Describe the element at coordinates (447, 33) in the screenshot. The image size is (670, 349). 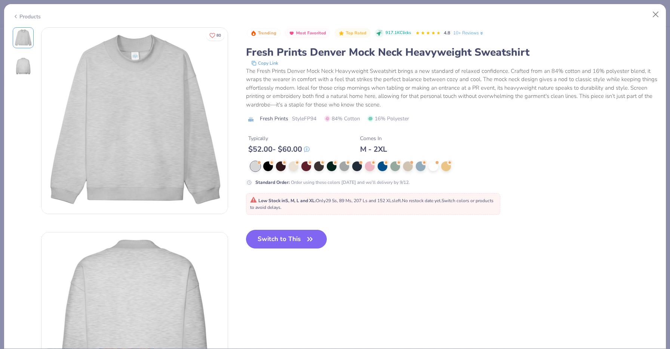
I see `span: 4.8` at that location.